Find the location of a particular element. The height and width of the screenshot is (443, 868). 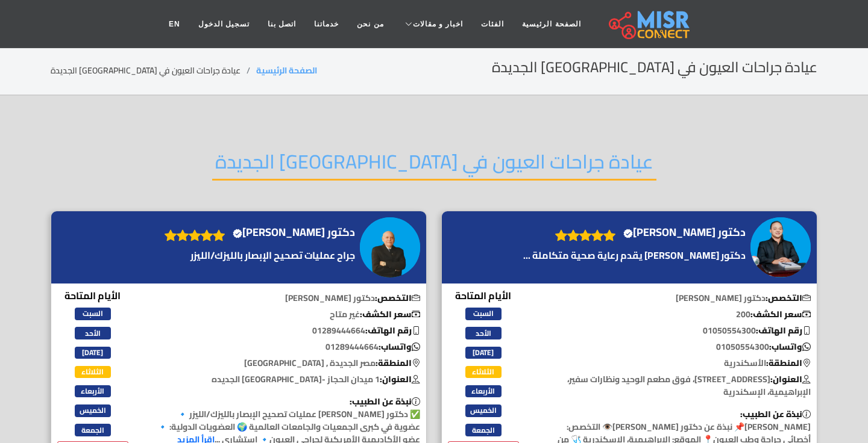

a: جراح عمليات تصحيح الإبصار بالليزك/الليزر is located at coordinates (258, 256).